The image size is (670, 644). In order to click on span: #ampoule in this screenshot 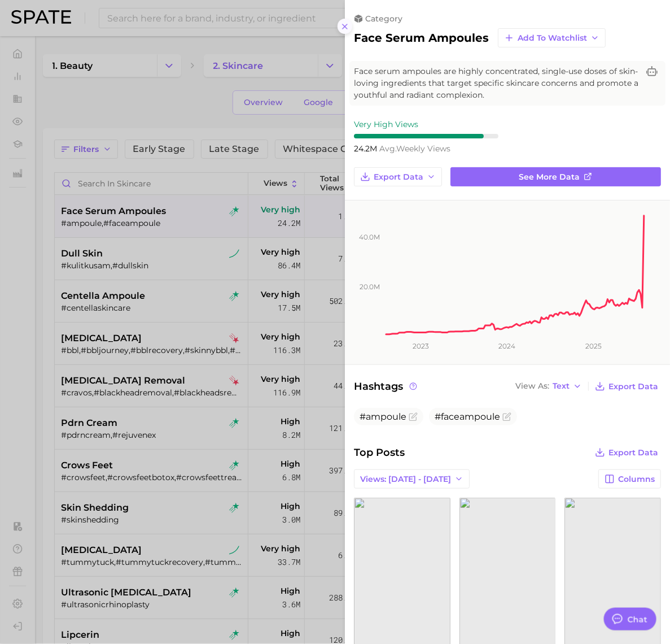, I will do `click(383, 416)`.